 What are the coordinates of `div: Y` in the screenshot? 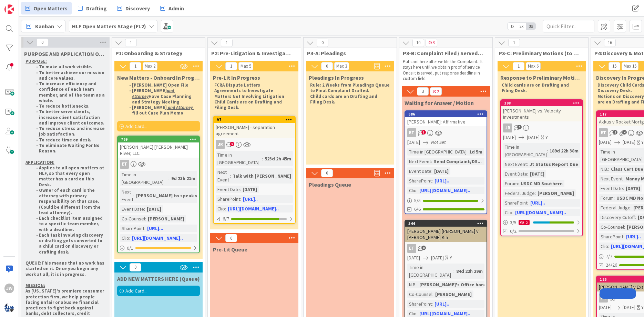 It's located at (642, 142).